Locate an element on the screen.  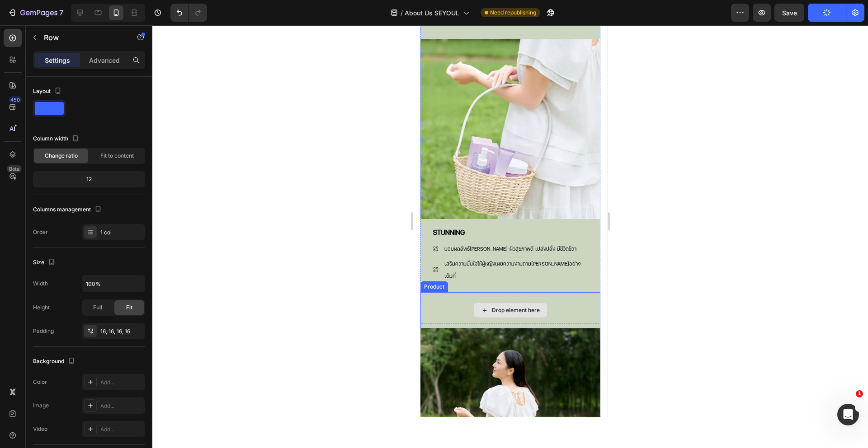
div: 16, 16, 16, 16 is located at coordinates (122, 332).